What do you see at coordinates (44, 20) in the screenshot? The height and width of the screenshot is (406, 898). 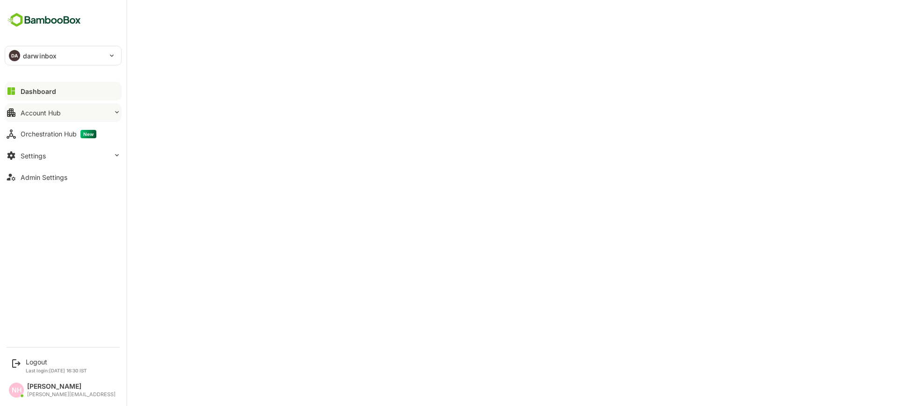 I see `img: BambooboxFullLogoMark.5f36c76dfaba33ec1ec1367b70bb1252.svg` at bounding box center [44, 20].